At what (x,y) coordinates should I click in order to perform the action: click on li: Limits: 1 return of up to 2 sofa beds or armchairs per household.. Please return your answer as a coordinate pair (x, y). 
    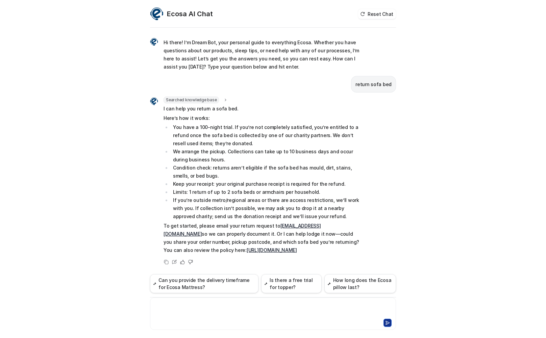
    Looking at the image, I should click on (266, 192).